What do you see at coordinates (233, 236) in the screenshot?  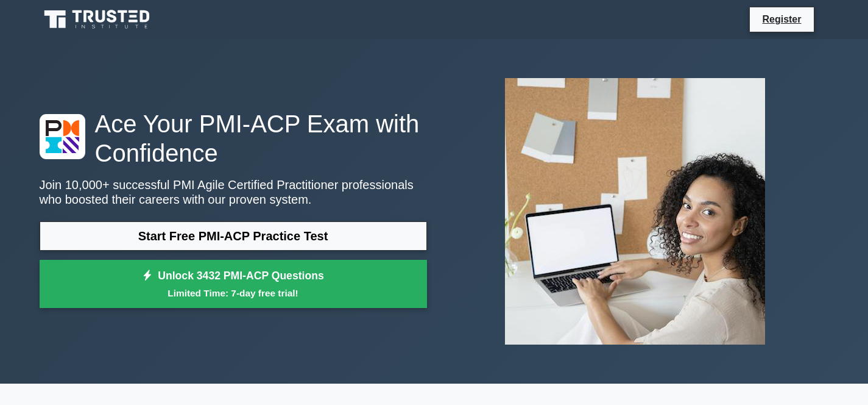 I see `a: Start Free PMI-ACP Practice Test` at bounding box center [233, 236].